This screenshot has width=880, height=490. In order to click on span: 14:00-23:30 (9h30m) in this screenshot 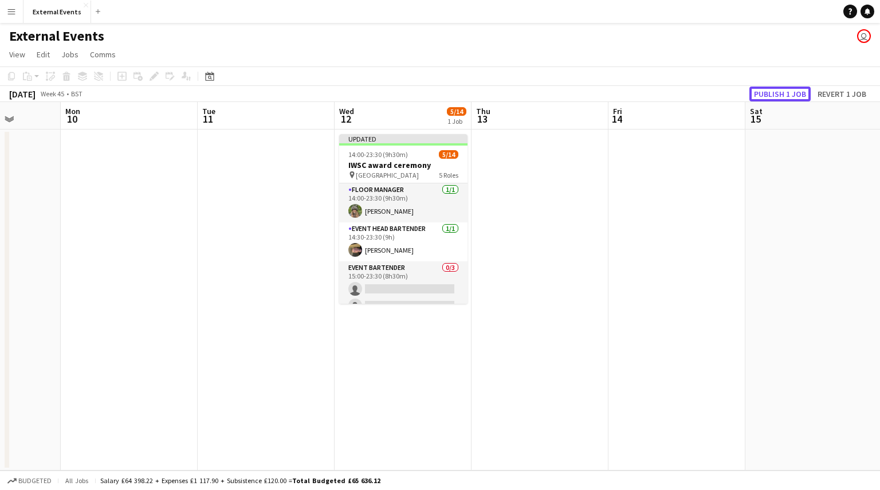, I will do `click(378, 154)`.